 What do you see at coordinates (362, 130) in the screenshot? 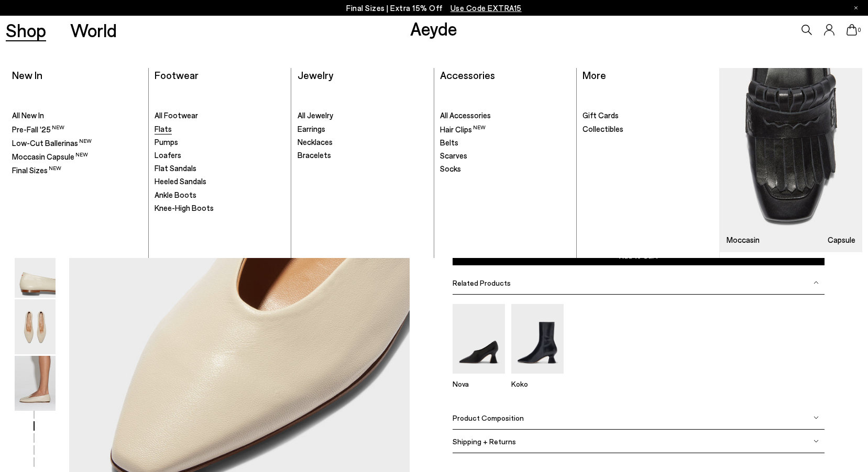
I see `a: Earrings` at bounding box center [362, 130].